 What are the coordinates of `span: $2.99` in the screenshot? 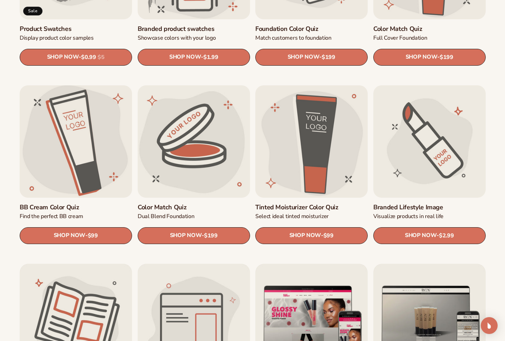 It's located at (446, 236).